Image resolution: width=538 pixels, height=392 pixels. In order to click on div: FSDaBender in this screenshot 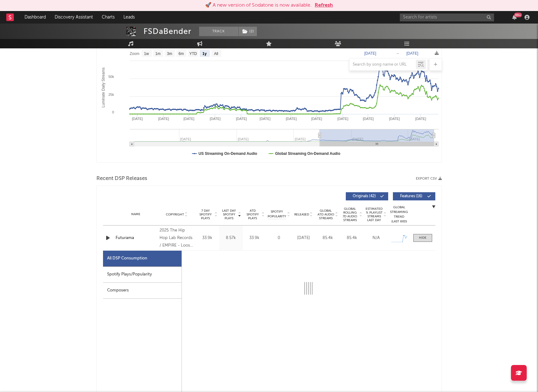, I will do `click(167, 31)`.